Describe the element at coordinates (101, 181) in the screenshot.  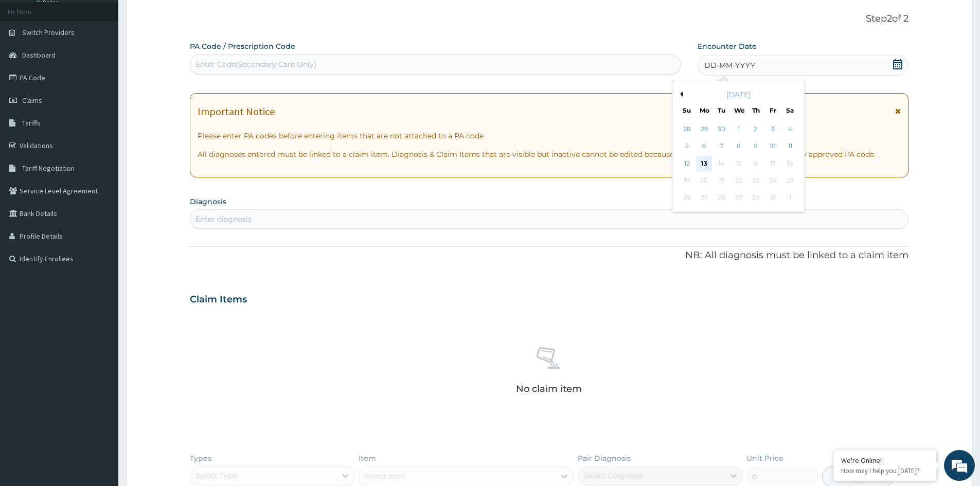
I see `span: We're online!` at that location.